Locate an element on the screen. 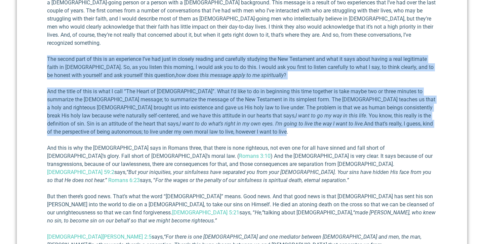 The height and width of the screenshot is (244, 484). a: Romans 6:23 is located at coordinates (124, 180).